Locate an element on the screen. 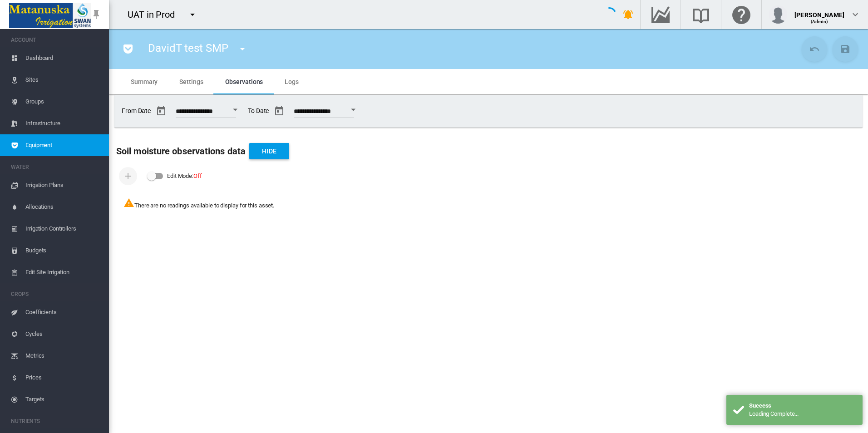 Image resolution: width=868 pixels, height=433 pixels. span: Logs is located at coordinates (291, 82).